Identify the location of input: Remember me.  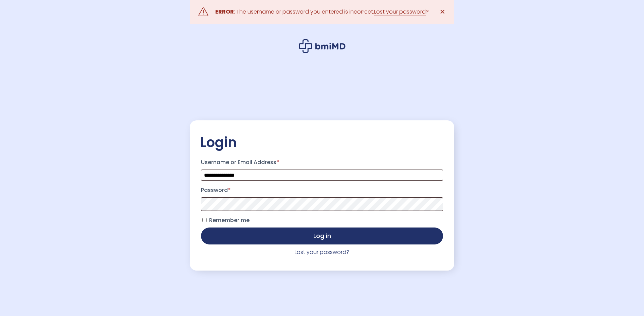
(204, 220).